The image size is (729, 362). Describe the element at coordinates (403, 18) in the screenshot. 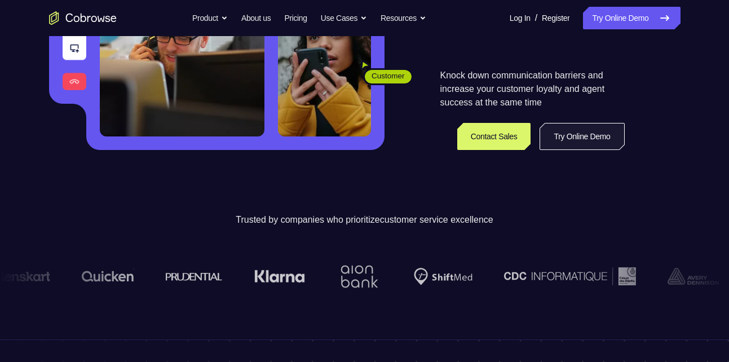

I see `button: Resources` at that location.